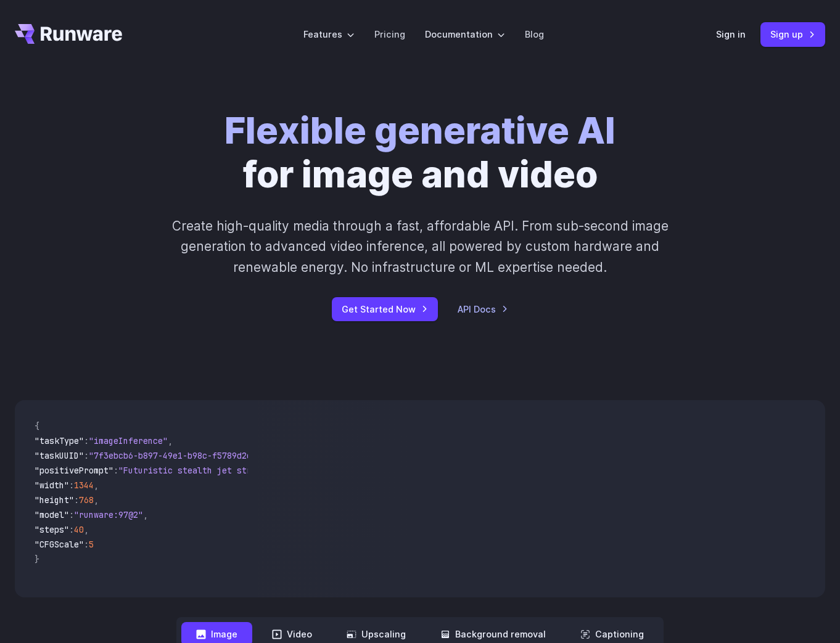  What do you see at coordinates (108, 515) in the screenshot?
I see `span: "runware:97@2"` at bounding box center [108, 515].